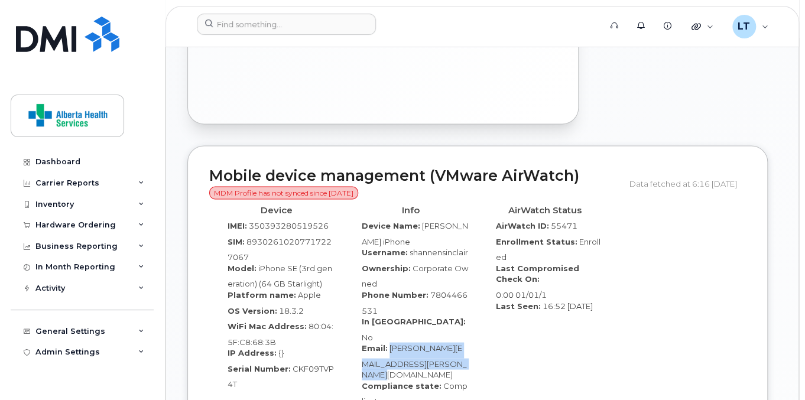  What do you see at coordinates (518, 306) in the screenshot?
I see `label: Last Seen:` at bounding box center [518, 306].